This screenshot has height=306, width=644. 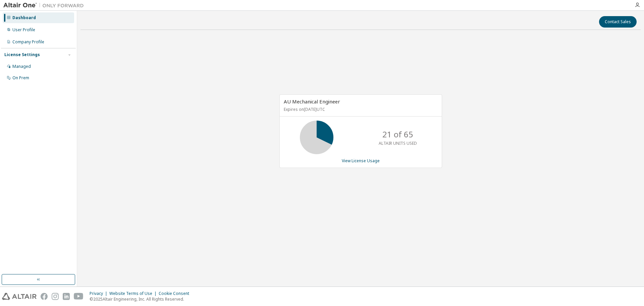 I want to click on div: On Prem, so click(x=21, y=78).